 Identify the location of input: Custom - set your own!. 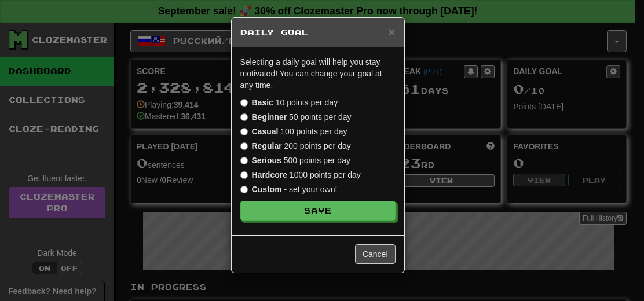
(244, 189).